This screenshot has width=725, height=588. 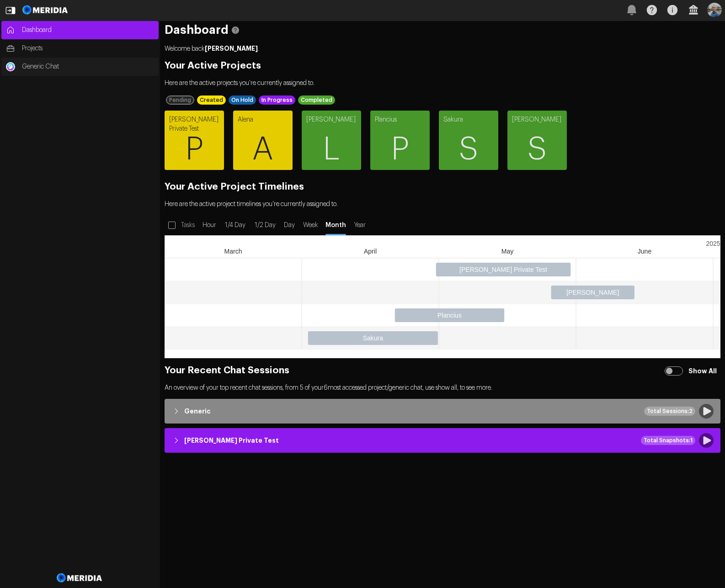 What do you see at coordinates (80, 48) in the screenshot?
I see `a: Projects` at bounding box center [80, 48].